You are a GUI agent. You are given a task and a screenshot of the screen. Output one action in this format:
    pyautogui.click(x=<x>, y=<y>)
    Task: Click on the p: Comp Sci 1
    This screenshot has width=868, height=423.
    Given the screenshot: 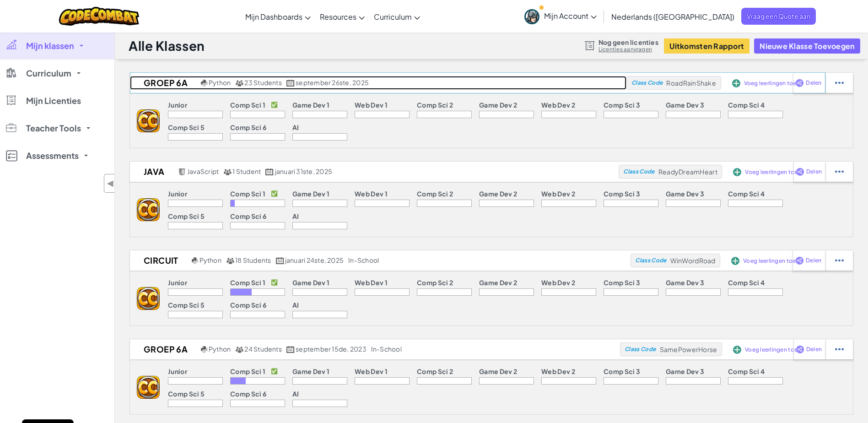 What is the action you would take?
    pyautogui.click(x=247, y=371)
    